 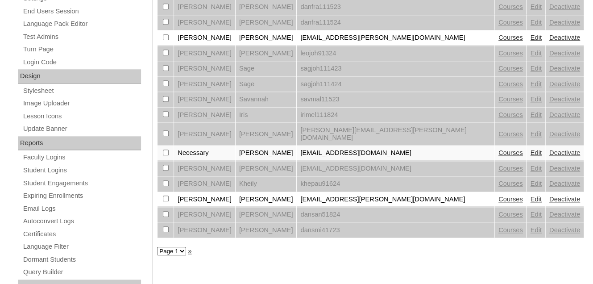 What do you see at coordinates (395, 215) in the screenshot?
I see `td: dansan51824` at bounding box center [395, 215].